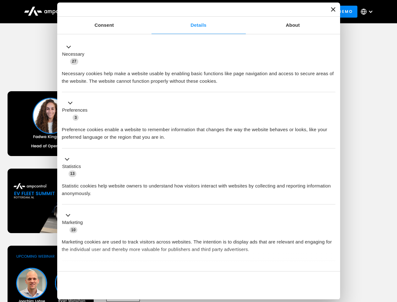 This screenshot has width=397, height=302. Describe the element at coordinates (73, 173) in the screenshot. I see `span: 13` at that location.